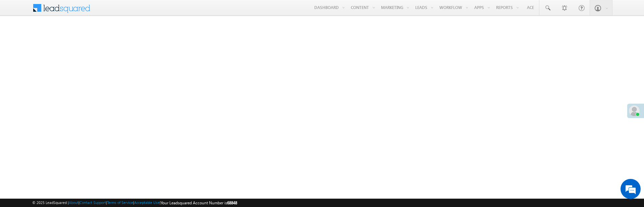  Describe the element at coordinates (120, 202) in the screenshot. I see `a: Terms of Service` at that location.